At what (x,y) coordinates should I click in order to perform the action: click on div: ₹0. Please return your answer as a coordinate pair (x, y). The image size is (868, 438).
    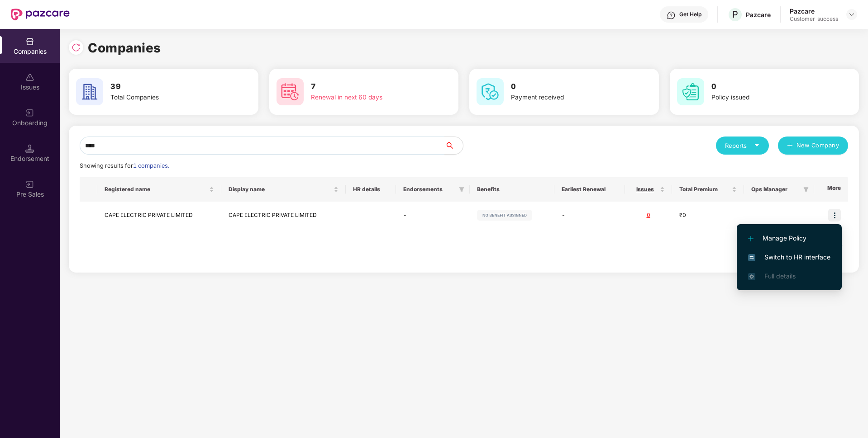
    Looking at the image, I should click on (708, 215).